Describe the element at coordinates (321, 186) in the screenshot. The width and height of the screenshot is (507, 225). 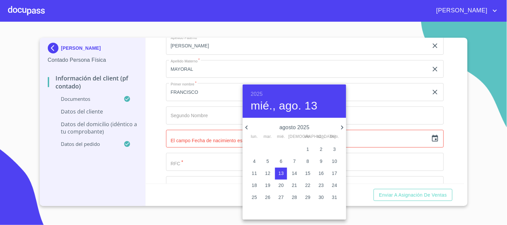
I see `button: 23` at that location.